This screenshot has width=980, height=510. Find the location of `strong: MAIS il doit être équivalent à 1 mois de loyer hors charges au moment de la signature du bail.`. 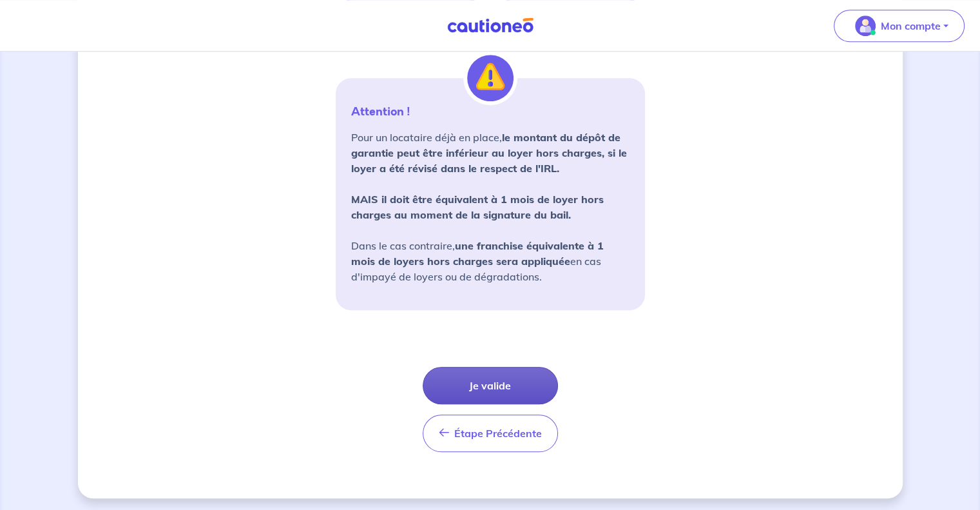

strong: MAIS il doit être équivalent à 1 mois de loyer hors charges au moment de la signature du bail. is located at coordinates (477, 207).